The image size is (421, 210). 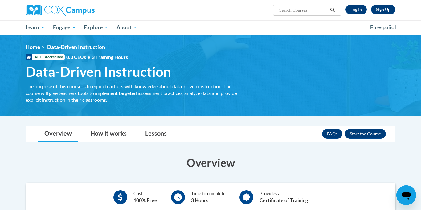 What do you see at coordinates (33, 47) in the screenshot?
I see `a: Home` at bounding box center [33, 47].